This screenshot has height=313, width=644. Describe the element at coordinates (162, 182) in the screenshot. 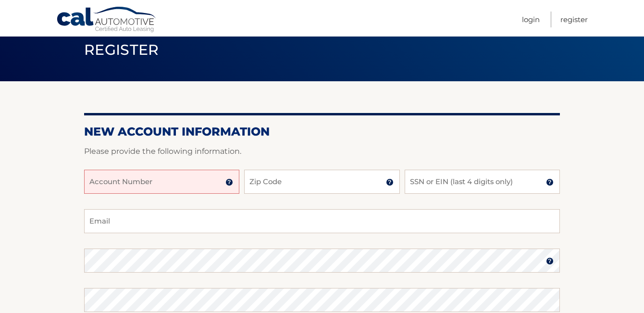

I see `input: Account Number` at that location.